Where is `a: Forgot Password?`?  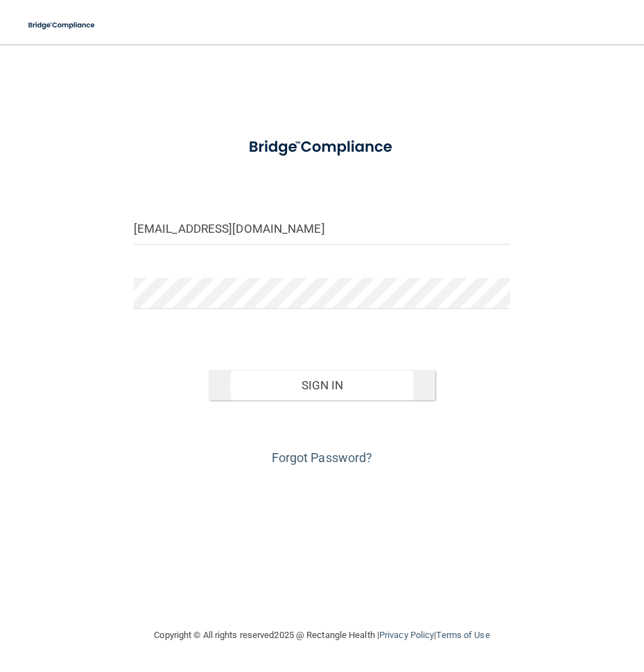 a: Forgot Password? is located at coordinates (322, 457).